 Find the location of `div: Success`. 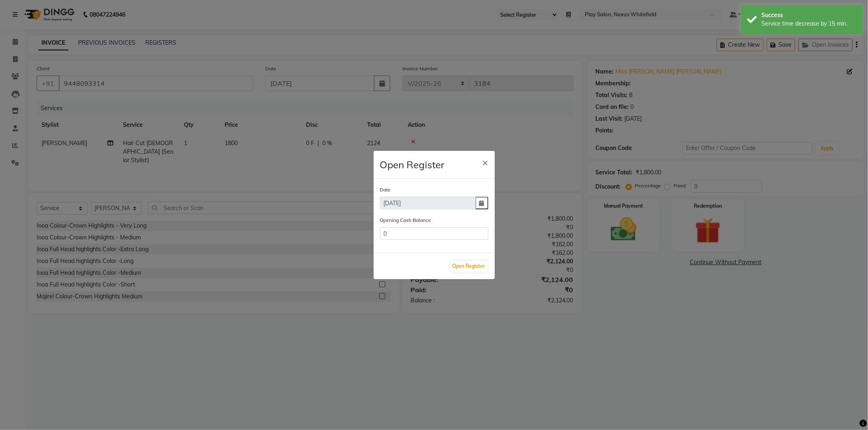

div: Success is located at coordinates (809, 15).